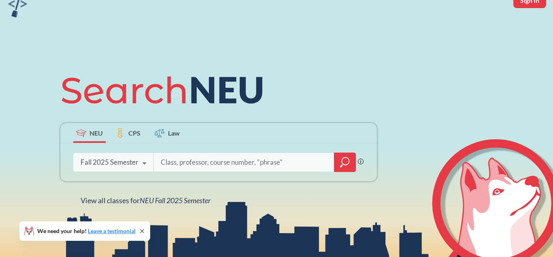  Describe the element at coordinates (174, 133) in the screenshot. I see `span: Law` at that location.